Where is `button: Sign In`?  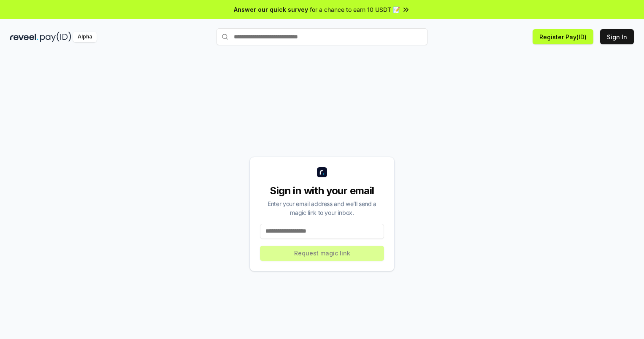 button: Sign In is located at coordinates (617, 37).